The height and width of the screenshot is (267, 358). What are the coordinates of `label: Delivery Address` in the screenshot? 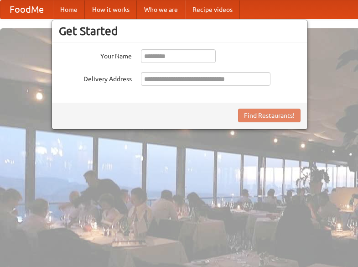 It's located at (95, 78).